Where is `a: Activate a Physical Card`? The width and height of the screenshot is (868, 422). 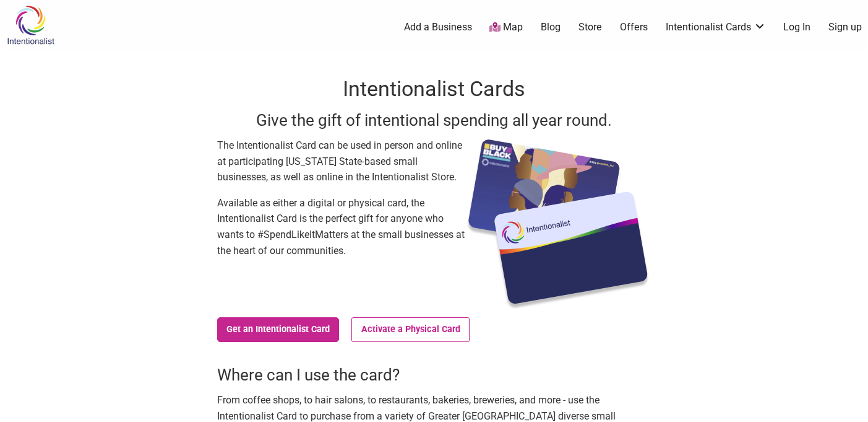 a: Activate a Physical Card is located at coordinates (410, 329).